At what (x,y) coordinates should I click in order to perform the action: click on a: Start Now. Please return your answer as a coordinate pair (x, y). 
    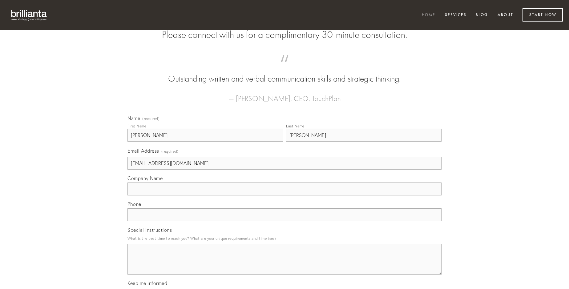
    Looking at the image, I should click on (543, 15).